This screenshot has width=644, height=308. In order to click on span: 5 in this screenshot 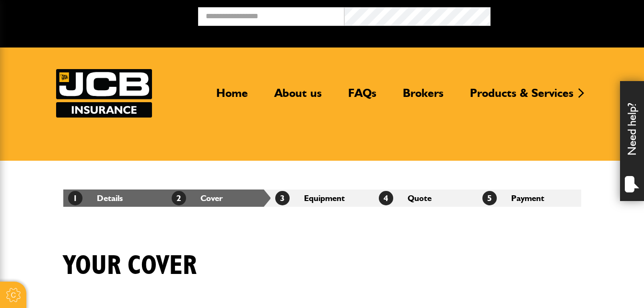, I will do `click(490, 198)`.